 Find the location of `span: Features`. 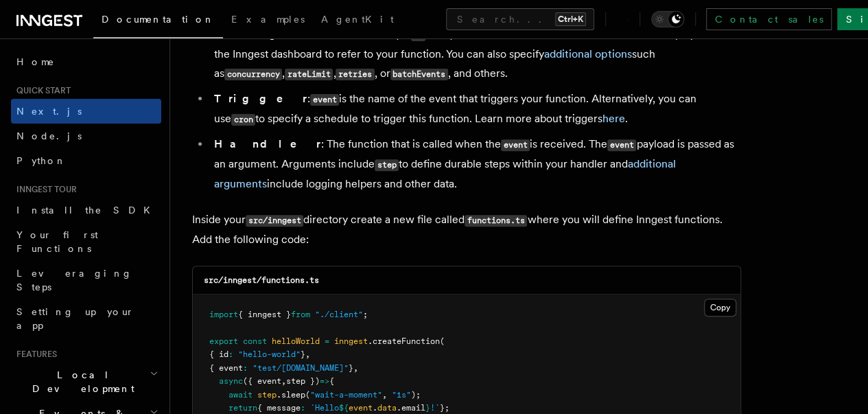

span: Features is located at coordinates (34, 354).